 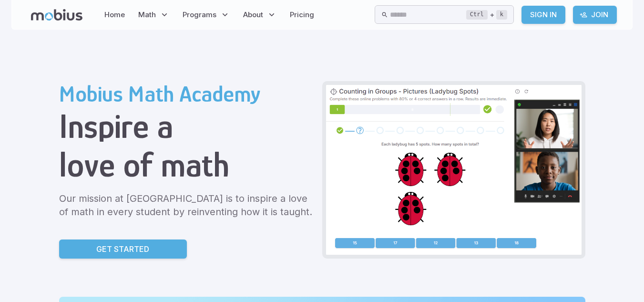 What do you see at coordinates (502, 15) in the screenshot?
I see `kbd: k` at bounding box center [502, 15].